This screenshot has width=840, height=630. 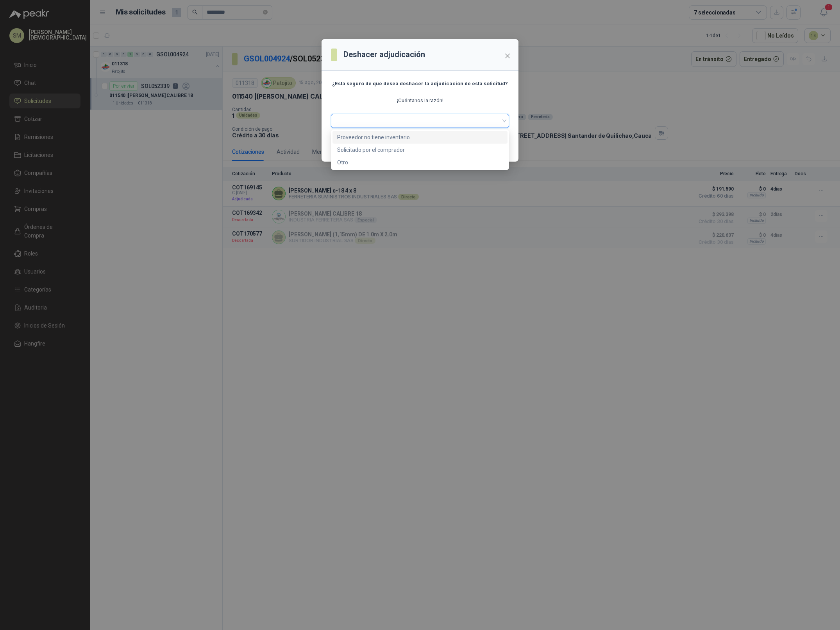 I want to click on span: close, so click(x=507, y=56).